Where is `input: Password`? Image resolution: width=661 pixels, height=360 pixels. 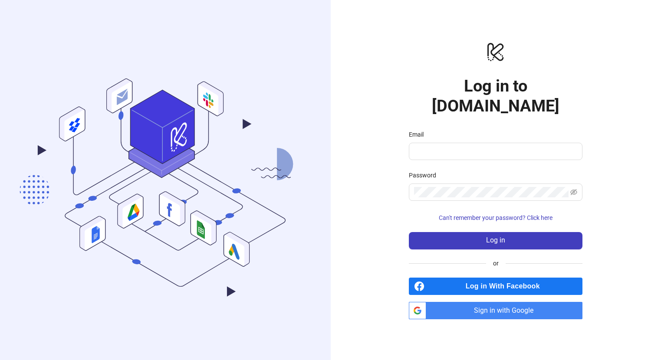
input: Password is located at coordinates (491, 192).